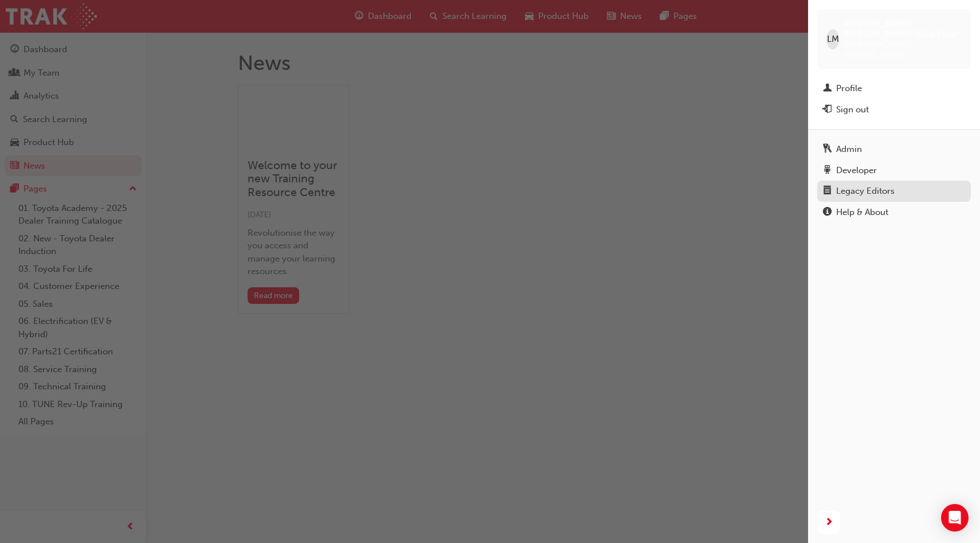  I want to click on div: Help & About, so click(862, 212).